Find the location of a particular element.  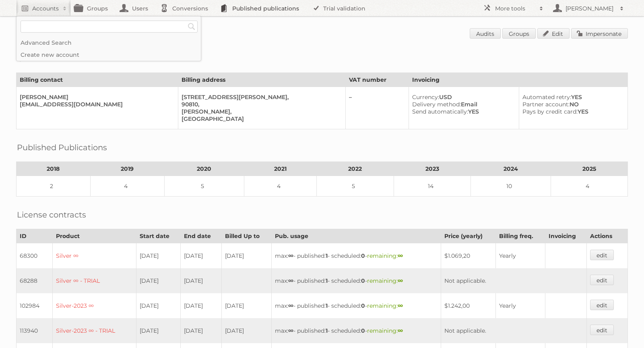

span: Pays by credit card: is located at coordinates (550, 111).